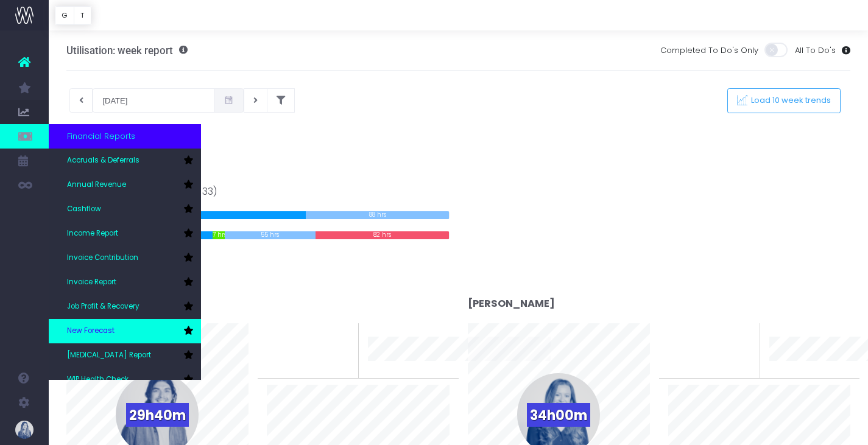 This screenshot has height=445, width=868. What do you see at coordinates (270, 235) in the screenshot?
I see `div: 55 hrs` at bounding box center [270, 235].